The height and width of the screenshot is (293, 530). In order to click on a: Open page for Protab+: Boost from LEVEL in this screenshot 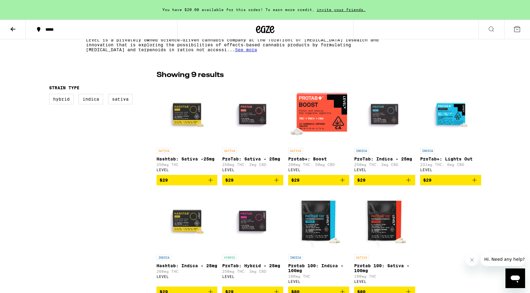, I will do `click(318, 129)`.